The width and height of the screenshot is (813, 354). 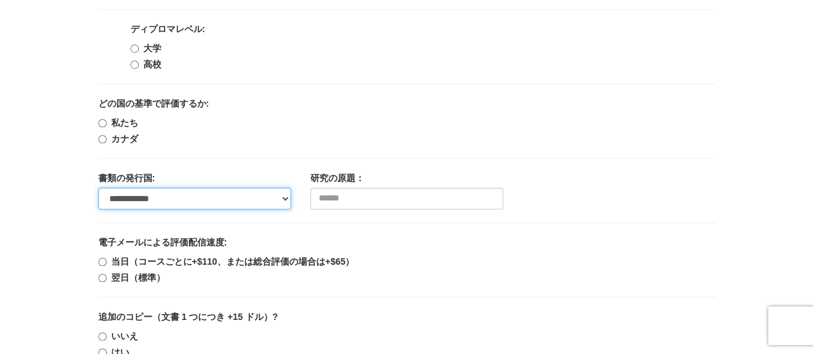 I want to click on font: どの国の基準で評価するか:, so click(x=154, y=103).